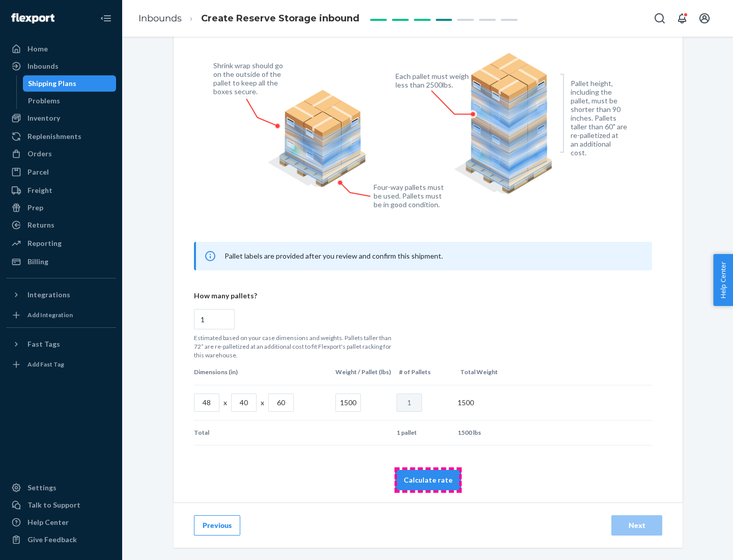  I want to click on a: Billing, so click(61, 262).